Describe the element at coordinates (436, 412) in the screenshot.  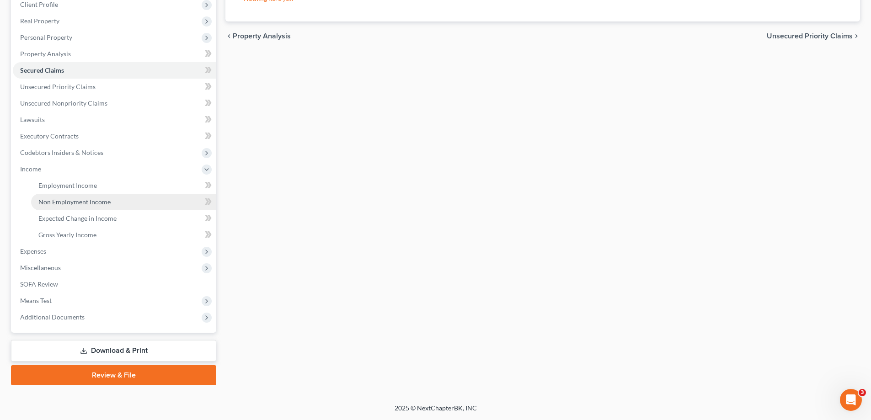
I see `div: 2025 © NextChapterBK, INC` at that location.